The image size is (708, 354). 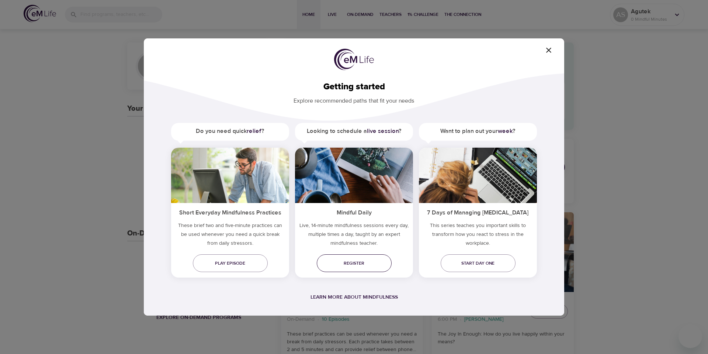 What do you see at coordinates (354, 263) in the screenshot?
I see `span: Register` at bounding box center [354, 263].